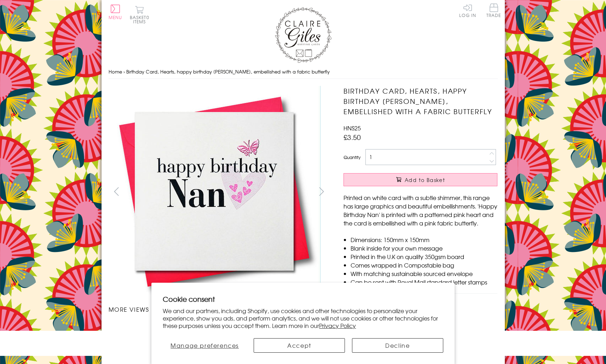 This screenshot has height=364, width=606. I want to click on span: Menu, so click(115, 17).